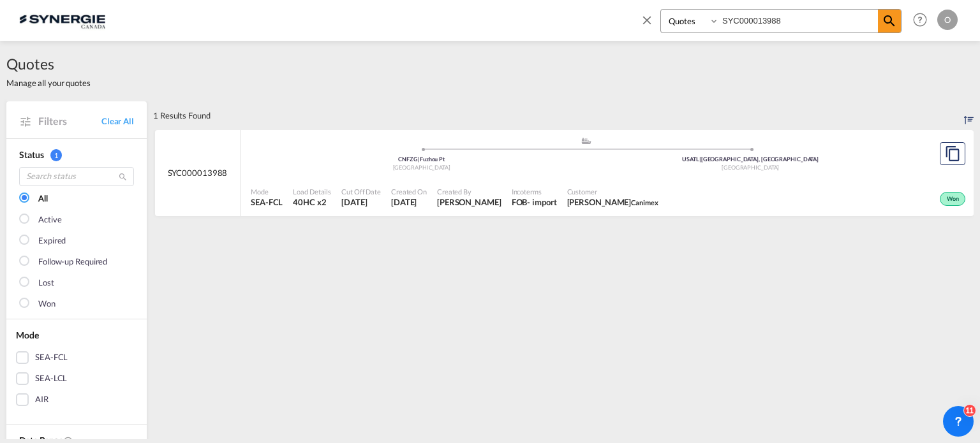 The height and width of the screenshot is (443, 980). What do you see at coordinates (924, 21) in the screenshot?
I see `div: Help` at bounding box center [924, 21].